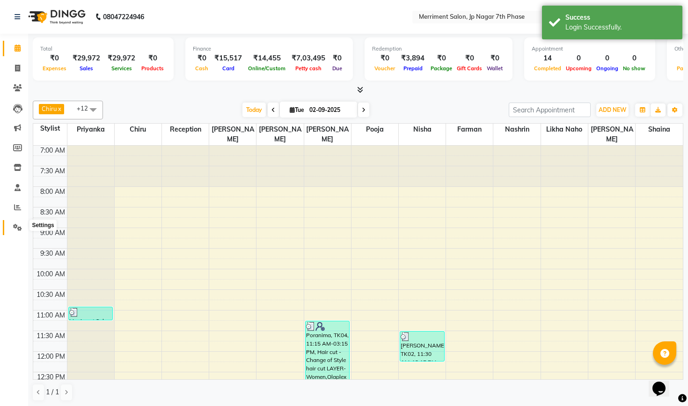  What do you see at coordinates (103, 49) in the screenshot?
I see `div: Total` at bounding box center [103, 49].